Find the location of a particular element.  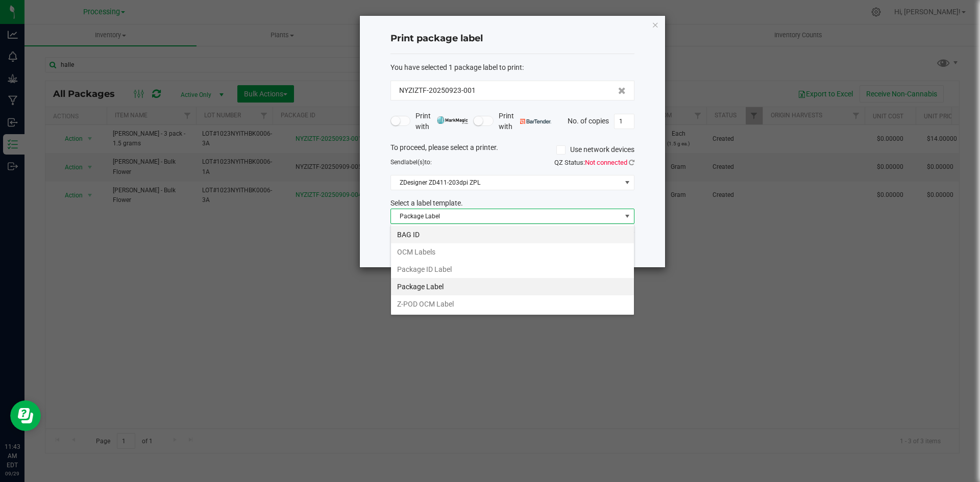

img: mark_magic_cybra.png is located at coordinates (452, 120).